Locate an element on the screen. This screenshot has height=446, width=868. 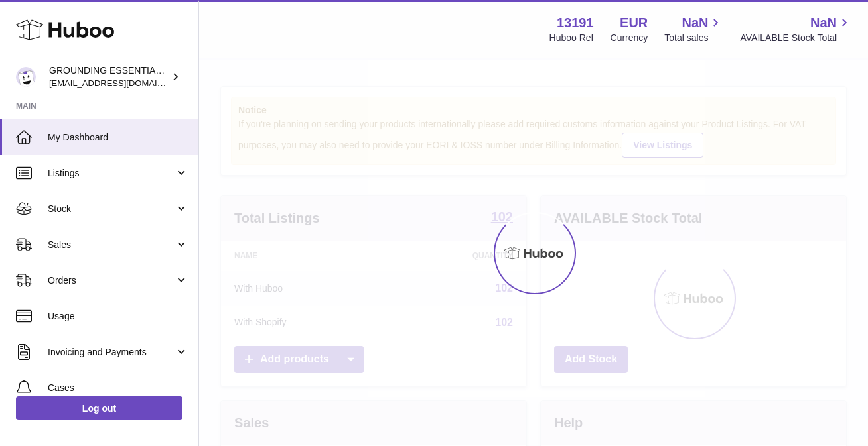
strong: 13191 is located at coordinates (575, 23).